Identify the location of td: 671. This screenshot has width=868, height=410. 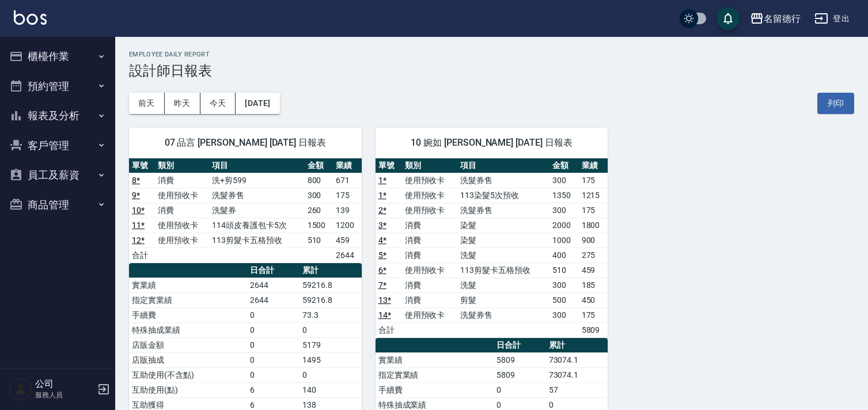
(347, 180).